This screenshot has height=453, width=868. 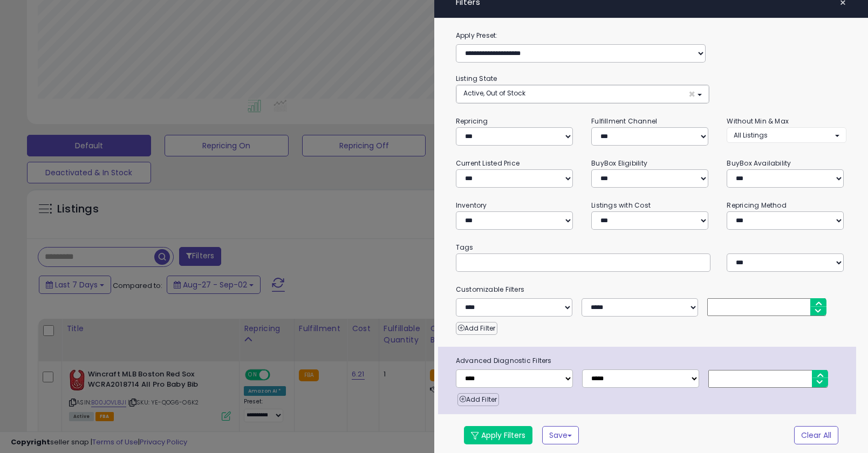 I want to click on small: Repricing Method, so click(x=756, y=205).